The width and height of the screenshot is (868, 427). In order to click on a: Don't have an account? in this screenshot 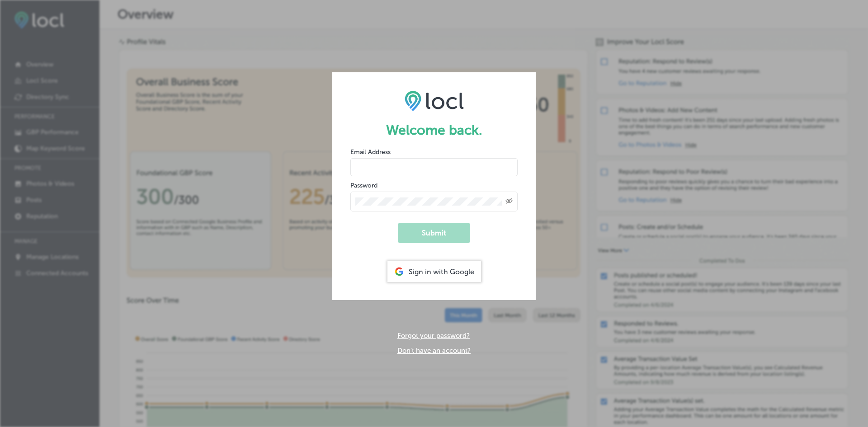, I will do `click(434, 351)`.